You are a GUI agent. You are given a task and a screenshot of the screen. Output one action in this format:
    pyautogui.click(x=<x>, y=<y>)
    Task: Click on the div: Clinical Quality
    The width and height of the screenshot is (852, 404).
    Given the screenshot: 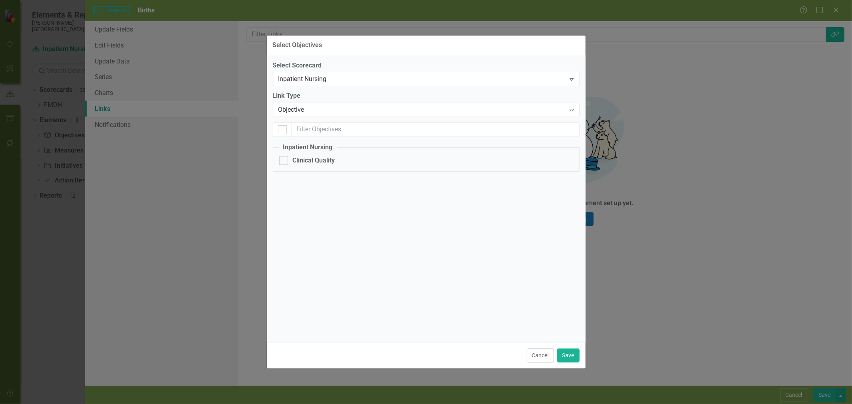 What is the action you would take?
    pyautogui.click(x=314, y=160)
    